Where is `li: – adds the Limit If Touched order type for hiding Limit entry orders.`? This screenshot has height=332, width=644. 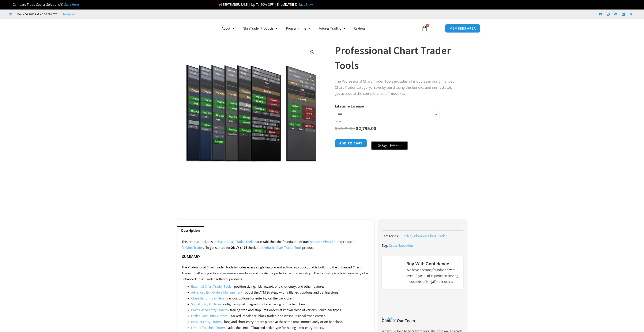 li: – adds the Limit If Touched order type for hiding Limit entry orders. is located at coordinates (281, 328).